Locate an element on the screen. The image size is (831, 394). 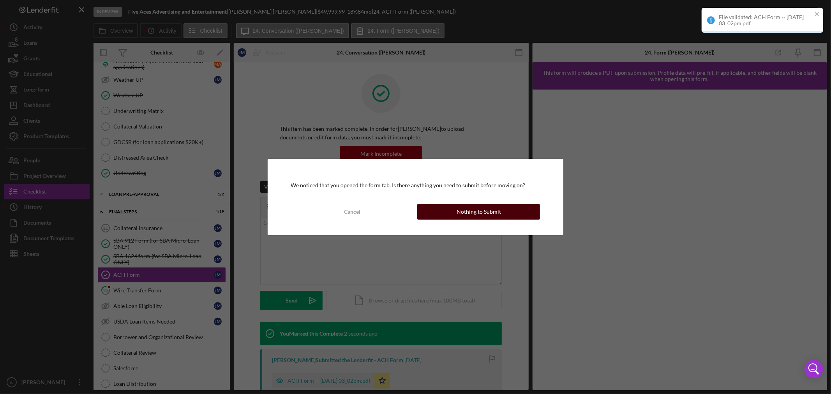
div: Nothing to Submit is located at coordinates (479, 212).